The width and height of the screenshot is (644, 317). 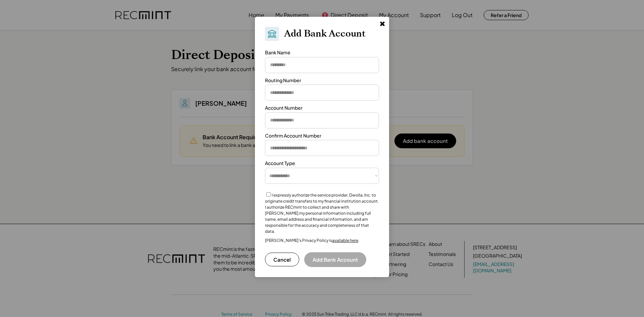 I want to click on h2: Add Bank Account, so click(x=325, y=34).